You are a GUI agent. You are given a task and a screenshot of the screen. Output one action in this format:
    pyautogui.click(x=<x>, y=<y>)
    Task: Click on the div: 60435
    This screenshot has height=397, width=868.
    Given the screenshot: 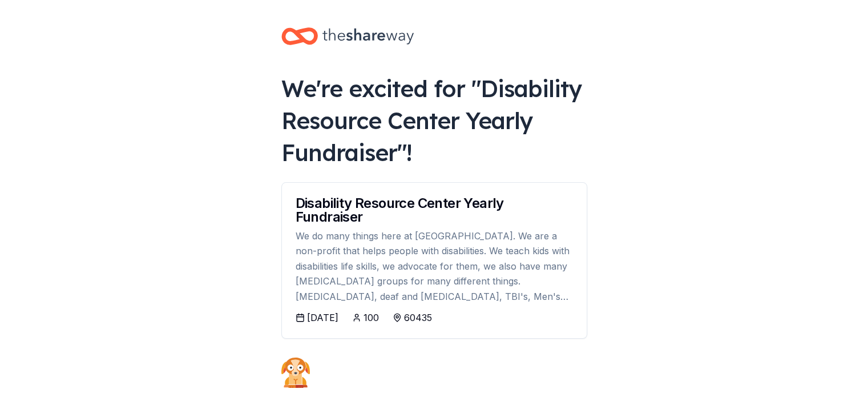 What is the action you would take?
    pyautogui.click(x=418, y=317)
    